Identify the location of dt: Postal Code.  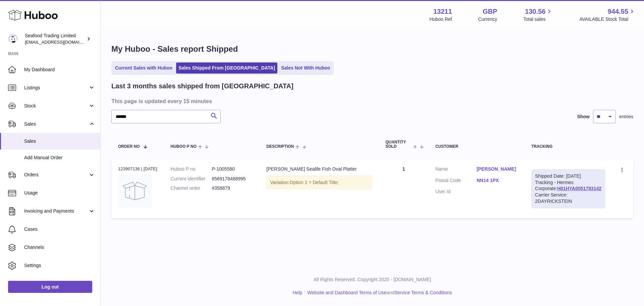
(455, 181).